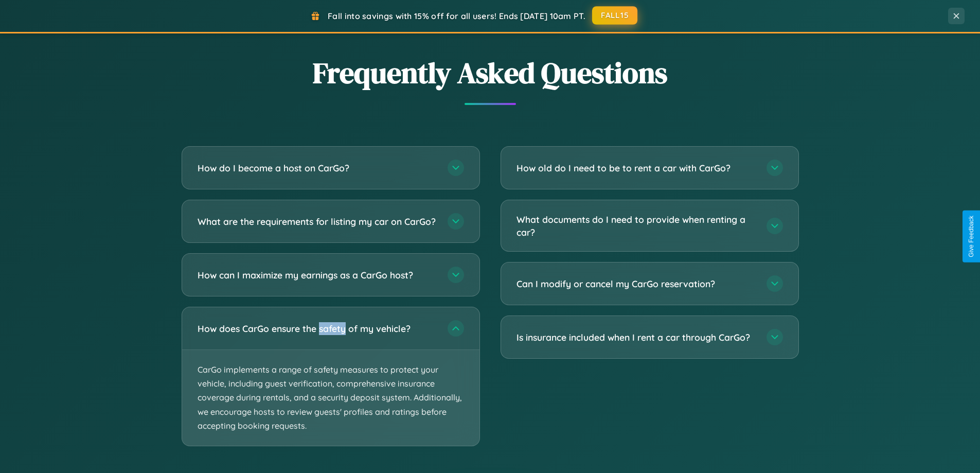  Describe the element at coordinates (636, 168) in the screenshot. I see `h3: How old do I need to be to rent a car with CarGo?` at that location.